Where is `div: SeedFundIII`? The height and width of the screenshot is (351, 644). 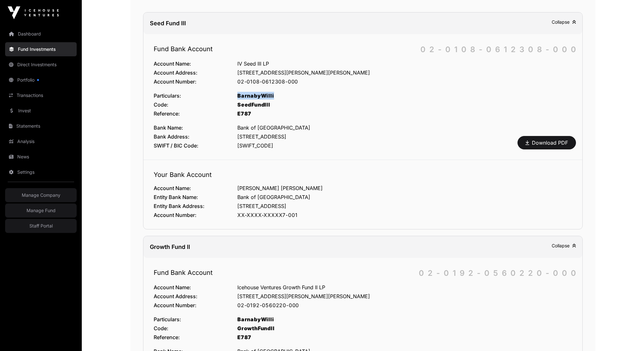
div: SeedFundIII is located at coordinates (405, 105).